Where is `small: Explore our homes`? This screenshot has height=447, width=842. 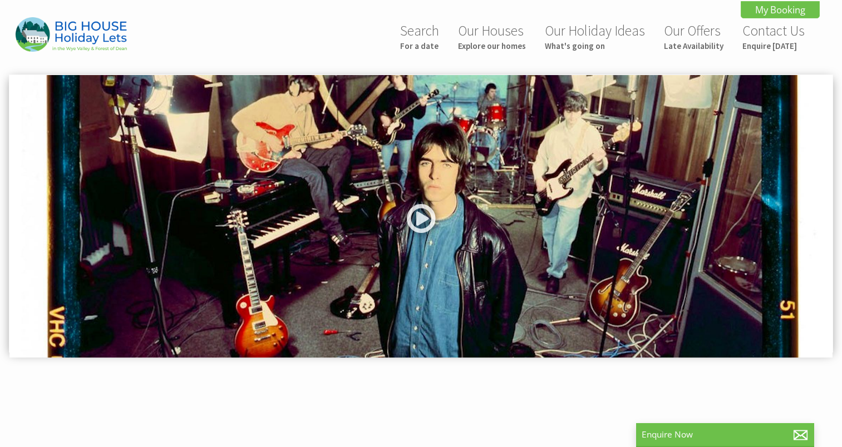 small: Explore our homes is located at coordinates (492, 46).